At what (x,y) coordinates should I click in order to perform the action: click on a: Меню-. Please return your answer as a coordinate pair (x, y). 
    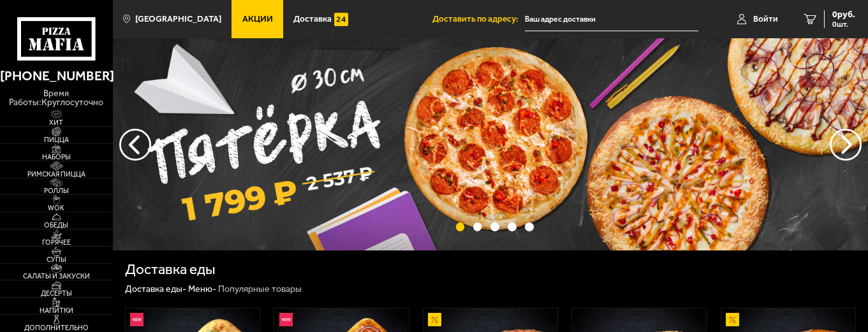
    Looking at the image, I should click on (203, 289).